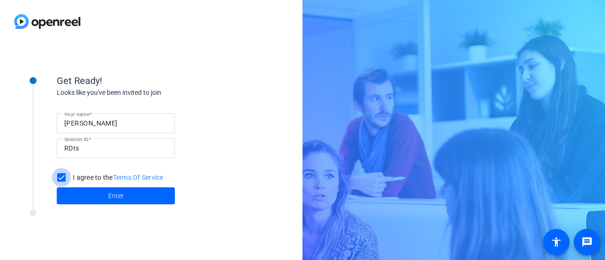 The image size is (605, 260). Describe the element at coordinates (76, 139) in the screenshot. I see `mat-label: Session ID` at that location.